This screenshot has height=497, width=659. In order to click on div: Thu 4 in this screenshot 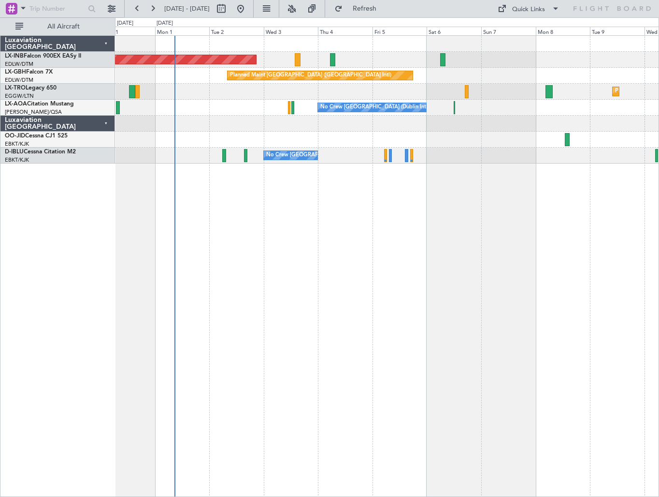, I will do `click(345, 31)`.